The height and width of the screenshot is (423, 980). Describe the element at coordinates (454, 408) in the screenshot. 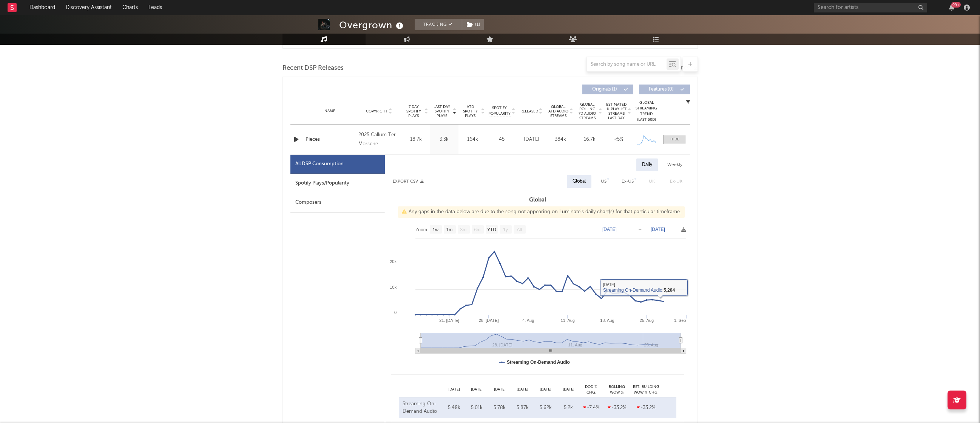

I see `div: 5.48k` at that location.